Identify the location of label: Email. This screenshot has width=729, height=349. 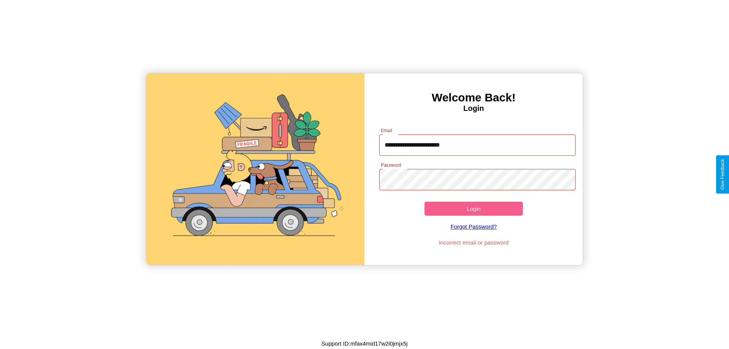
(387, 130).